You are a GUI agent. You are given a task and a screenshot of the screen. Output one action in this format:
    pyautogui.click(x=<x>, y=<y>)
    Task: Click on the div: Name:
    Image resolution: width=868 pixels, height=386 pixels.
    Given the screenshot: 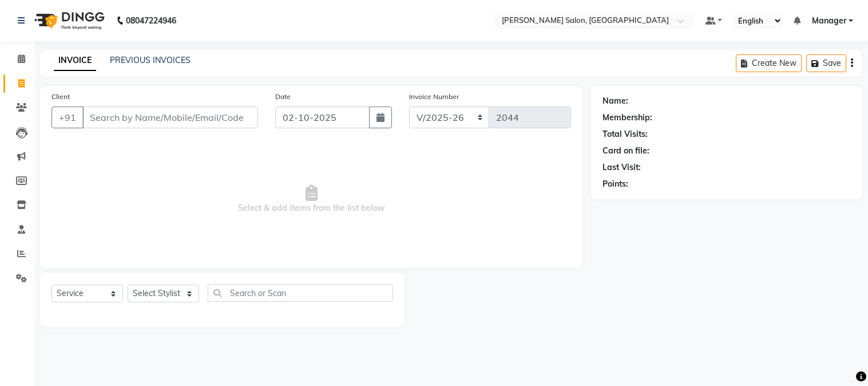 What is the action you would take?
    pyautogui.click(x=615, y=101)
    